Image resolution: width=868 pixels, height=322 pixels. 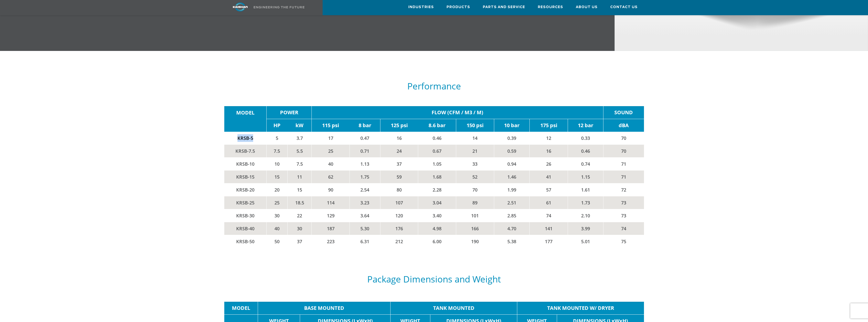 I want to click on td: 12, so click(x=549, y=138).